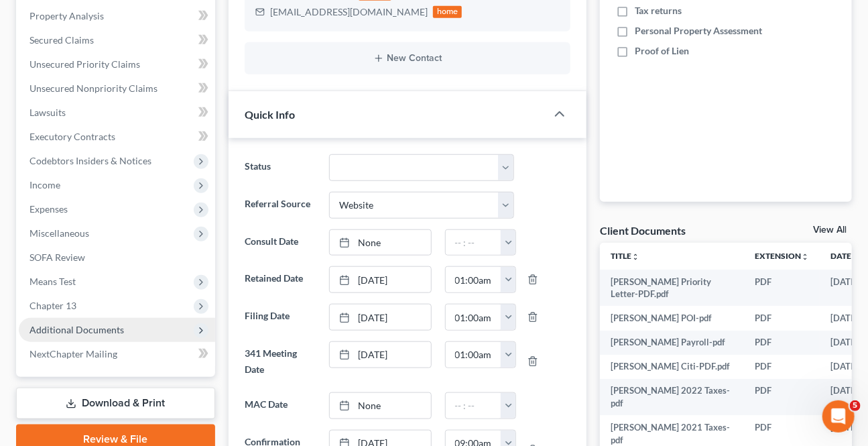  Describe the element at coordinates (52, 281) in the screenshot. I see `span: Means Test` at that location.